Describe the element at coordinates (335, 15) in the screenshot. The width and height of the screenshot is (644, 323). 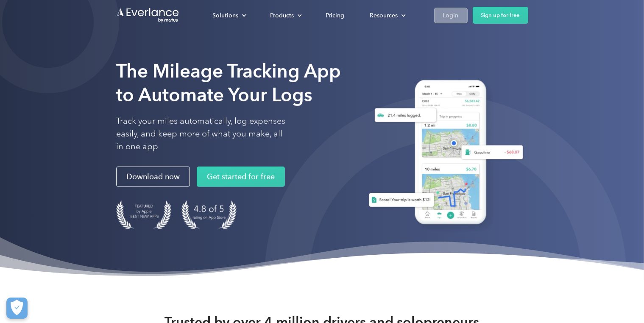
I see `a: Pricing` at that location.